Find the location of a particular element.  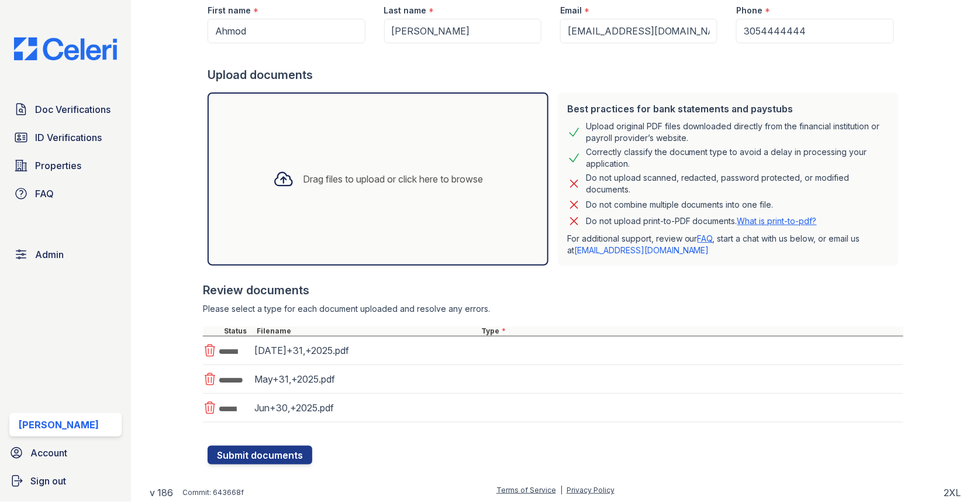

label: Last name is located at coordinates (405, 10).